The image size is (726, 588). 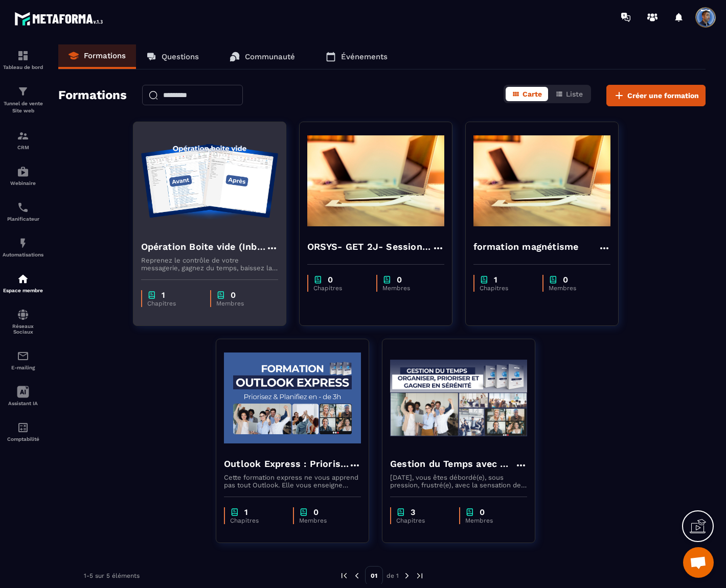 I want to click on a: Événements, so click(x=356, y=57).